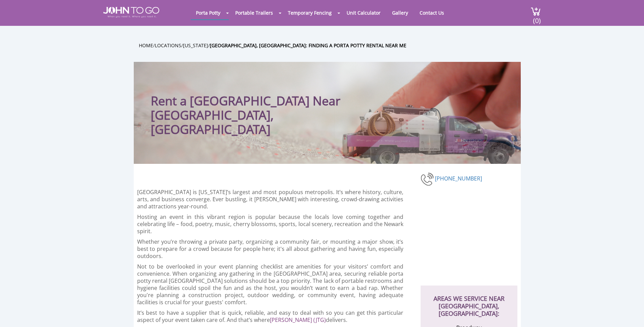 The image size is (644, 327). What do you see at coordinates (310, 12) in the screenshot?
I see `a: Temporary Fencing` at bounding box center [310, 12].